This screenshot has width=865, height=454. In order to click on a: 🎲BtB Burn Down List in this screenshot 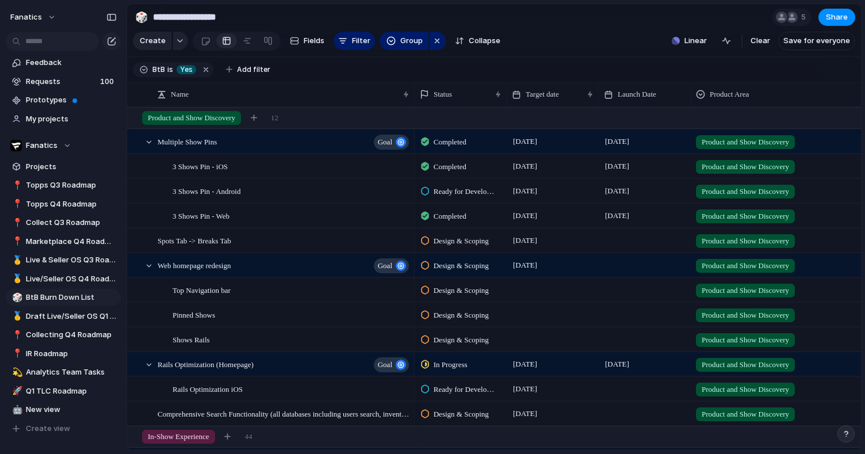, I will do `click(63, 297)`.